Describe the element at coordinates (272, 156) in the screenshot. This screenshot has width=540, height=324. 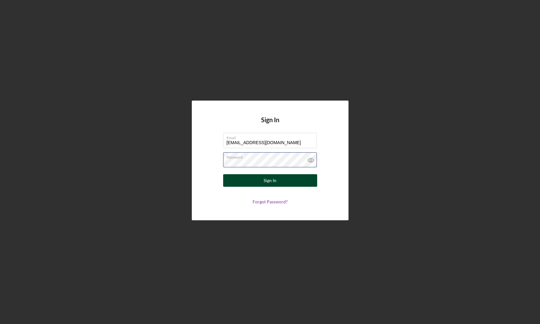
I see `label: Password` at that location.